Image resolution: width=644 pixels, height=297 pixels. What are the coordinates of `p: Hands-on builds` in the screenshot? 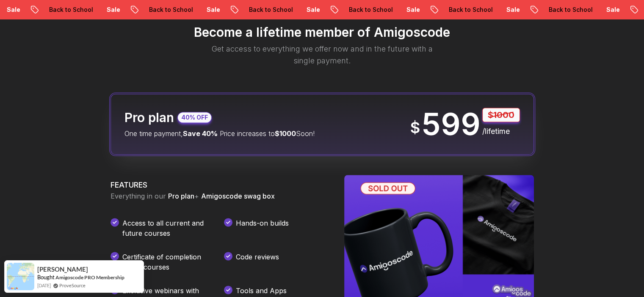 It's located at (262, 228).